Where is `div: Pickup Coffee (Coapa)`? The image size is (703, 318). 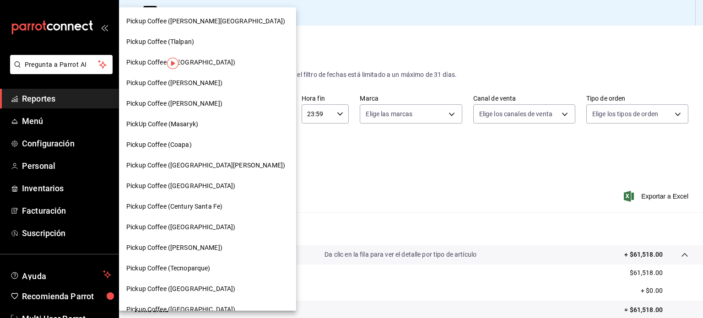
div: Pickup Coffee (Coapa) is located at coordinates (207, 145).